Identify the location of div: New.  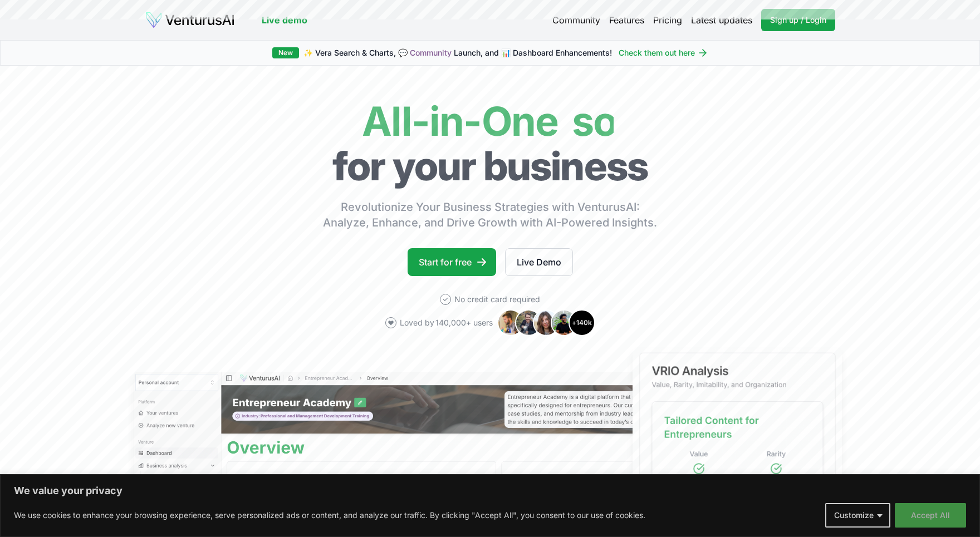
(285, 53).